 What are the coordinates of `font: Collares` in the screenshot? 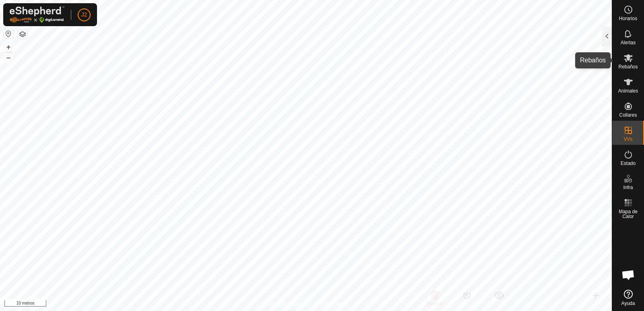 It's located at (628, 115).